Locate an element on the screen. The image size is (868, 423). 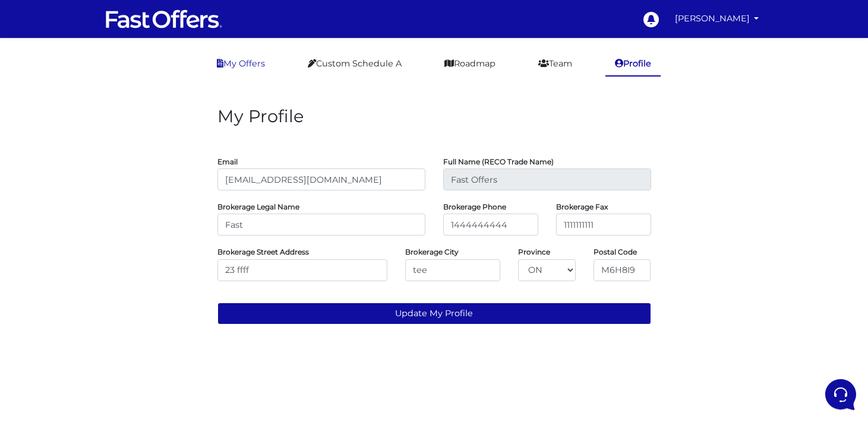
label: Brokerage Phone is located at coordinates (475, 207).